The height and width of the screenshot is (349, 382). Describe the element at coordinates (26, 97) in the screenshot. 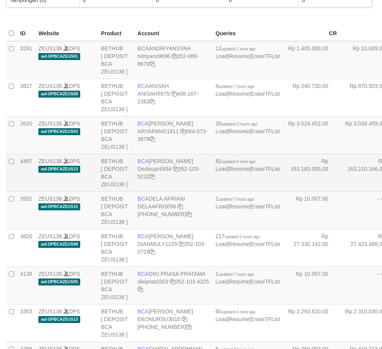

I see `td: 3827` at that location.